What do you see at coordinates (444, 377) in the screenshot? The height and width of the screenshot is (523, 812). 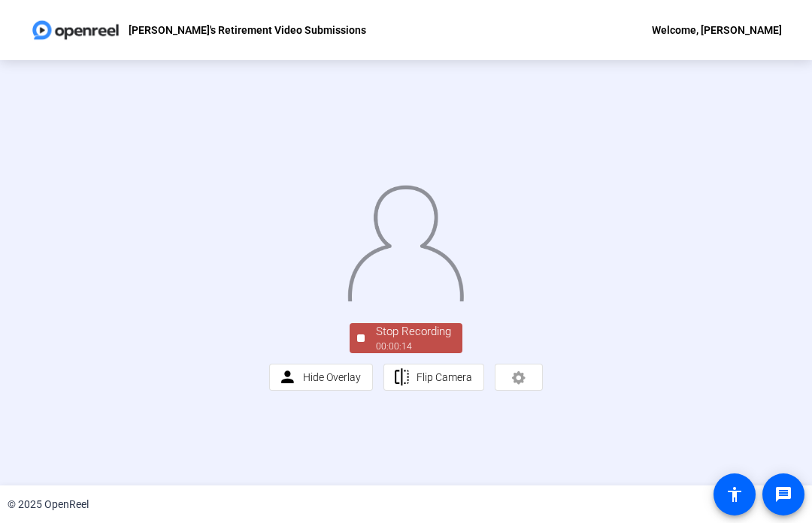 I see `span: Flip Camera` at bounding box center [444, 377].